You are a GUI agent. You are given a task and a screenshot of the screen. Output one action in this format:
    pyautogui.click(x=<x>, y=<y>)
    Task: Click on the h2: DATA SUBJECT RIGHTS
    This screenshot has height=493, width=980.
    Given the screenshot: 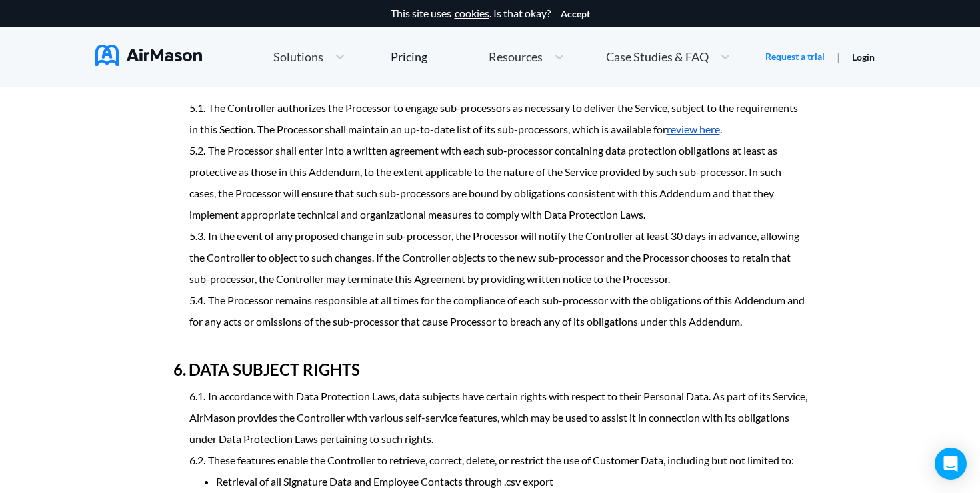 What is the action you would take?
    pyautogui.click(x=490, y=369)
    